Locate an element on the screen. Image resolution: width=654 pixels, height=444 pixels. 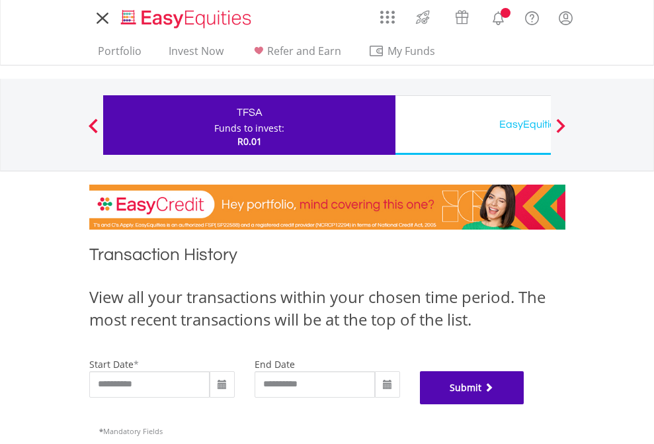
span: Refer and Earn is located at coordinates (304, 51).